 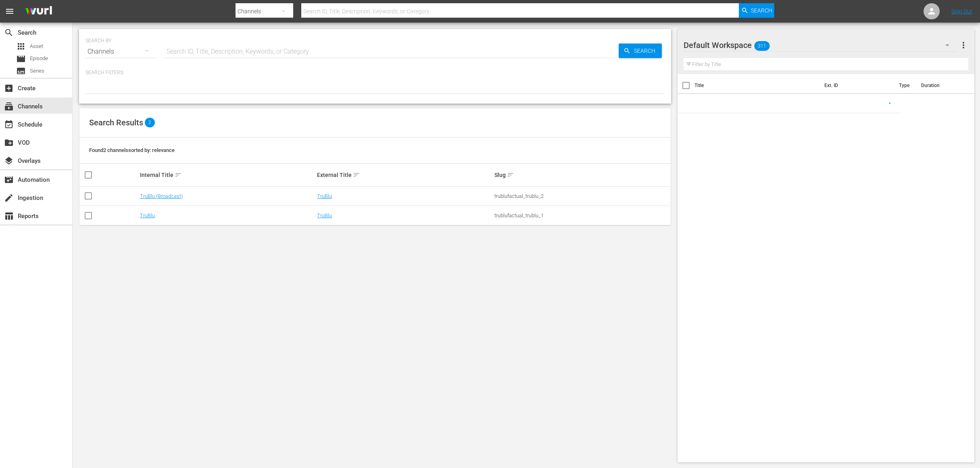 I want to click on div: trublufactual_trublu_1, so click(x=582, y=215).